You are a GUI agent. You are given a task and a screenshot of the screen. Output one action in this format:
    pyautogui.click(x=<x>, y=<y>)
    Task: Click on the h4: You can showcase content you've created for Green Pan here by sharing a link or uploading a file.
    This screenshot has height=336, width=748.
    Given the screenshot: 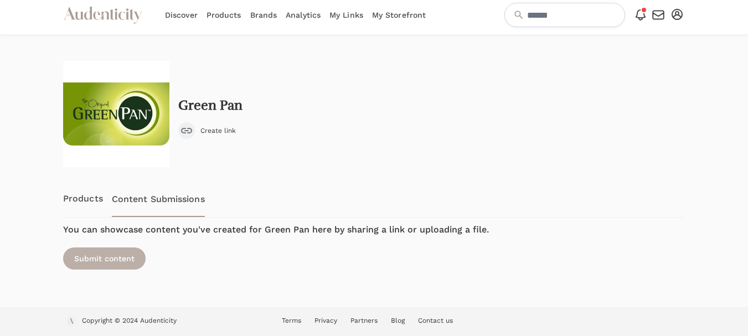 What is the action you would take?
    pyautogui.click(x=374, y=230)
    